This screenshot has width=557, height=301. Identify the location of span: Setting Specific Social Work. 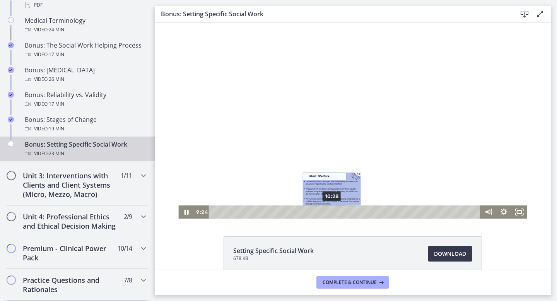
(274, 251).